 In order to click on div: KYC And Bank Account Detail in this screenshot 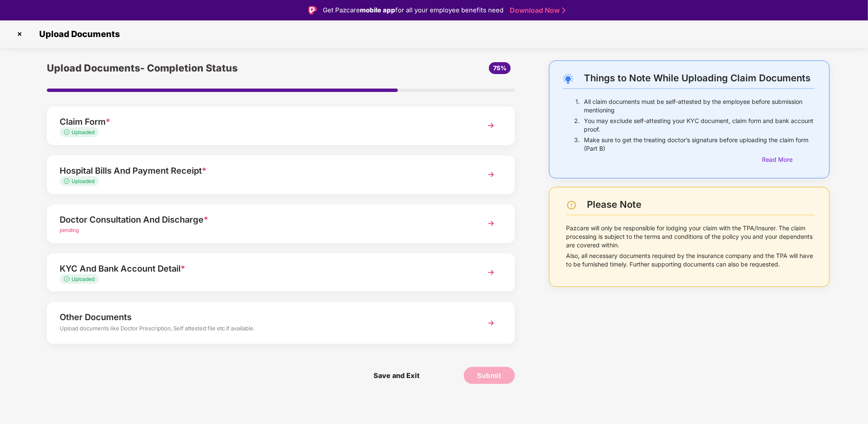, I will do `click(262, 269)`.